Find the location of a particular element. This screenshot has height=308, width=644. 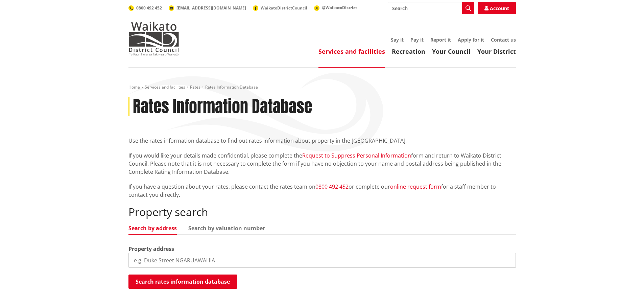

h2: Property search is located at coordinates (322, 212).